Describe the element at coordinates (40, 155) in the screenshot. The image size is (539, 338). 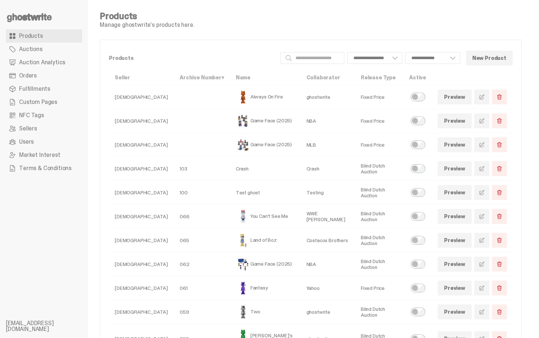
I see `span: Market Interest` at that location.